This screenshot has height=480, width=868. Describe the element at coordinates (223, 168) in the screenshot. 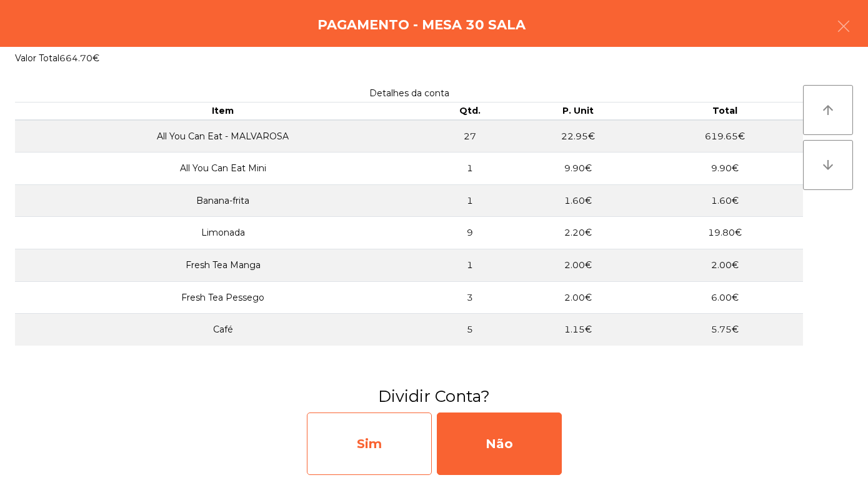

I see `td: All You Can Eat Mini` at that location.